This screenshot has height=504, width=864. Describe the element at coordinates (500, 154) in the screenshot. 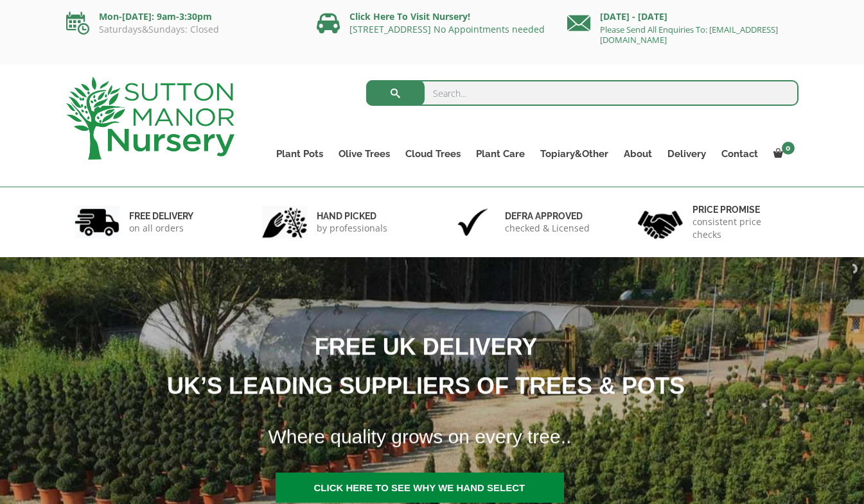

I see `a: Plant Care` at that location.